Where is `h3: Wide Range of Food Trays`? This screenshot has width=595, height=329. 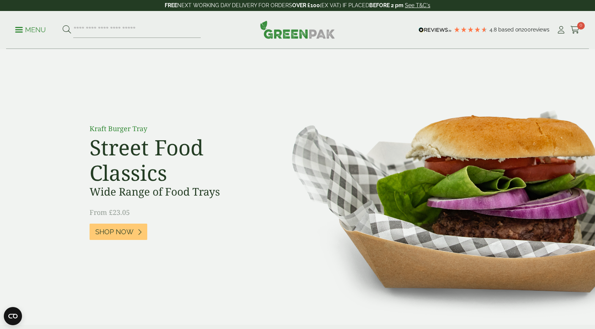 h3: Wide Range of Food Trays is located at coordinates (175, 192).